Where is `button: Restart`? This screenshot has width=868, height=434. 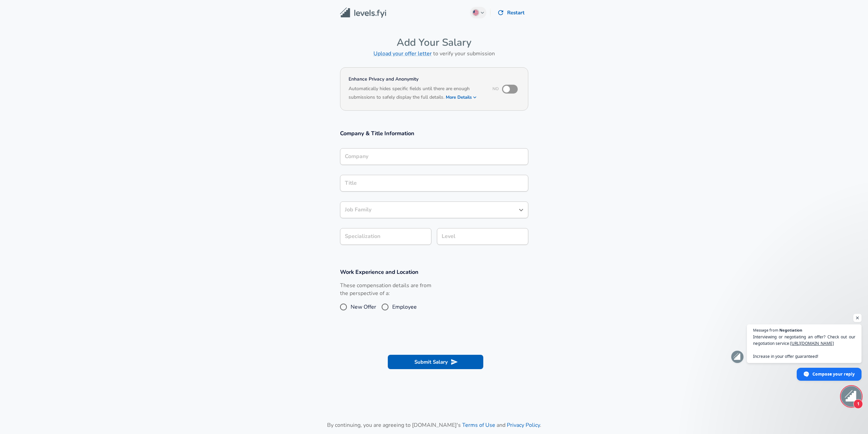
button: Restart is located at coordinates (511, 12).